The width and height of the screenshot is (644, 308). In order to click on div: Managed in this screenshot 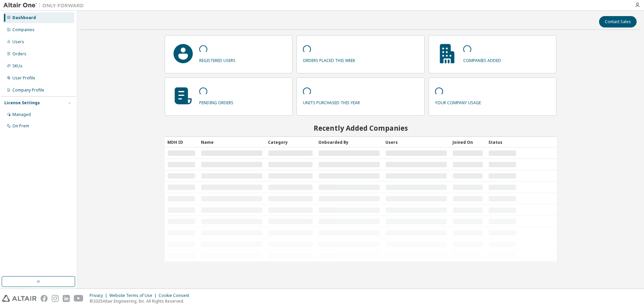, I will do `click(22, 115)`.